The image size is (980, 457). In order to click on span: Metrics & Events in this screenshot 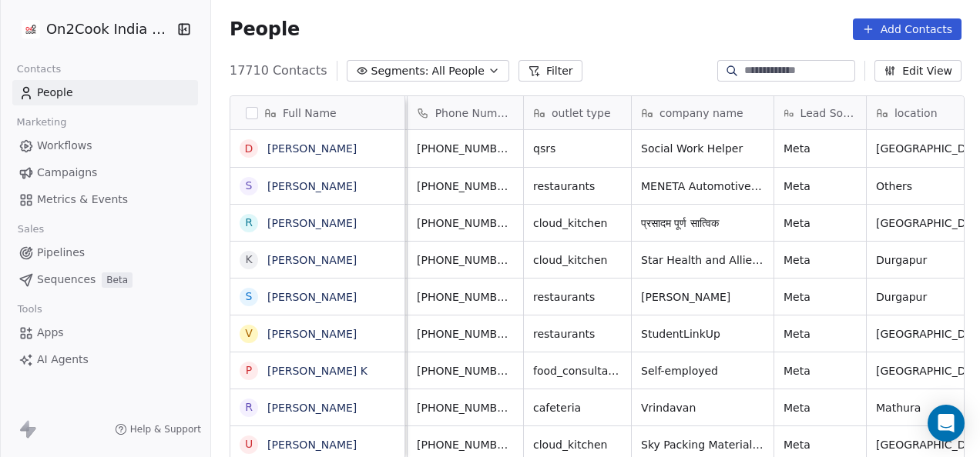, I will do `click(83, 200)`.